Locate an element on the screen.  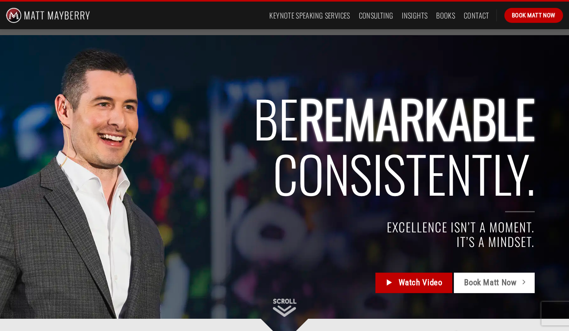
a: Keynote Speaking Services is located at coordinates (309, 15).